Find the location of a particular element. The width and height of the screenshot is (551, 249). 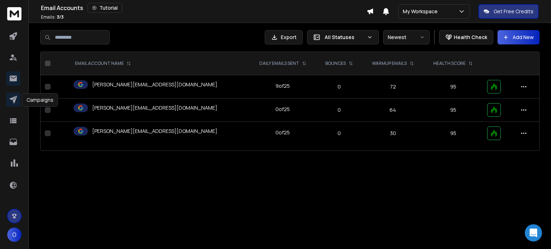

td: 64 is located at coordinates (393, 110).